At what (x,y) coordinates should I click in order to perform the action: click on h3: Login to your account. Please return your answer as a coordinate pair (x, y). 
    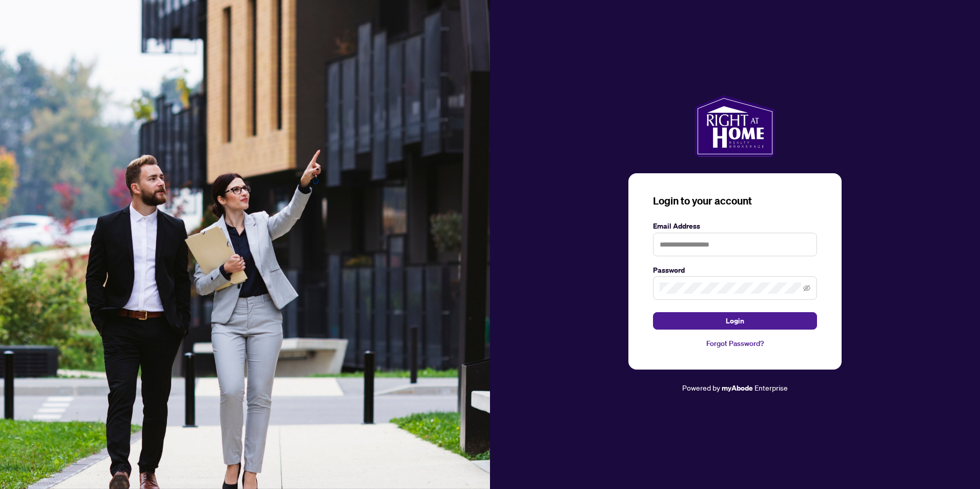
    Looking at the image, I should click on (735, 201).